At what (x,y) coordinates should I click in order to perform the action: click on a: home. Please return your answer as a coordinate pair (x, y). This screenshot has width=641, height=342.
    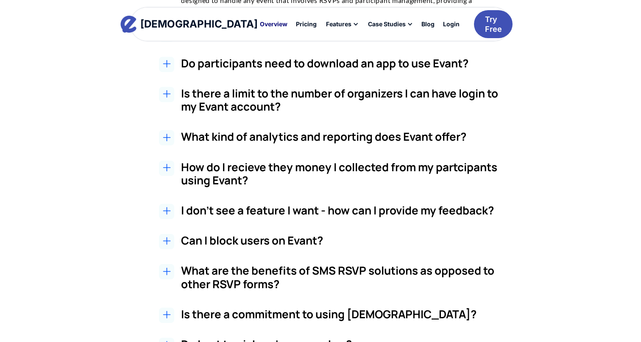
    Looking at the image, I should click on (189, 24).